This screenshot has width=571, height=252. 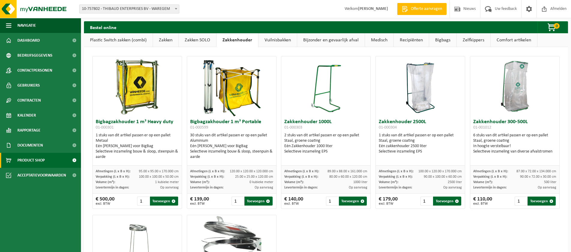 What do you see at coordinates (326, 144) in the screenshot?
I see `div: 2 stuks van dit artikel passen er op een pallet` at bounding box center [326, 144].